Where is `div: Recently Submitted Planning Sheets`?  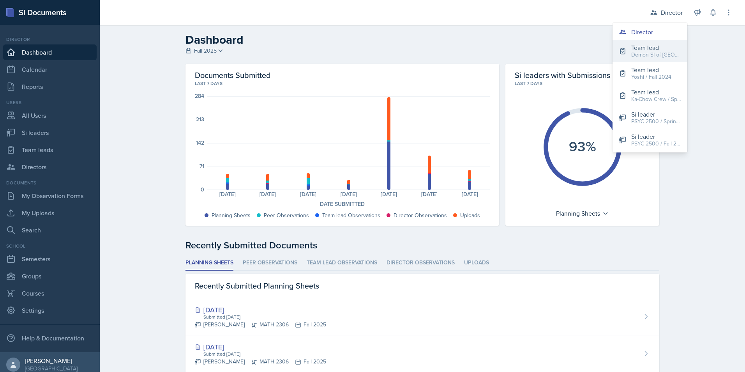
div: Recently Submitted Planning Sheets is located at coordinates (423, 286).